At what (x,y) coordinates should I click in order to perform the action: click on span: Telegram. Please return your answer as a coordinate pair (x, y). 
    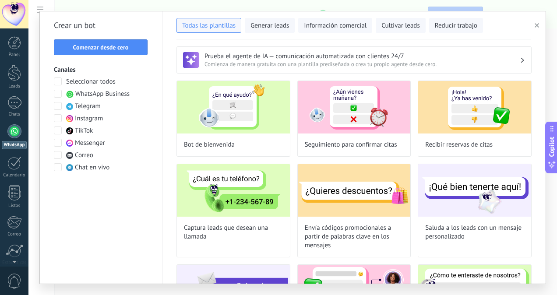
    Looking at the image, I should click on (88, 106).